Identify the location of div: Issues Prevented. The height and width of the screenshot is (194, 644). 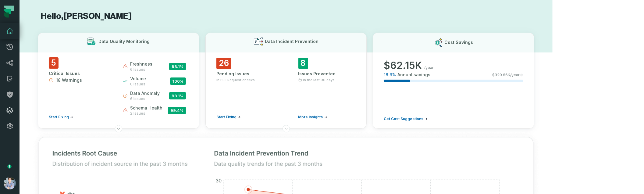
(327, 74).